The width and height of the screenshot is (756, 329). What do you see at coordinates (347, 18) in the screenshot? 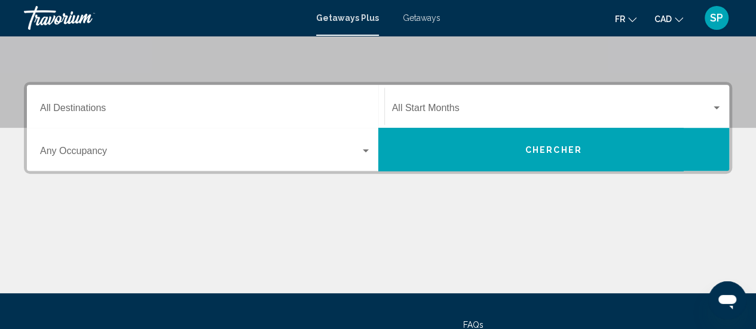
I see `span: Getaways Plus` at bounding box center [347, 18].